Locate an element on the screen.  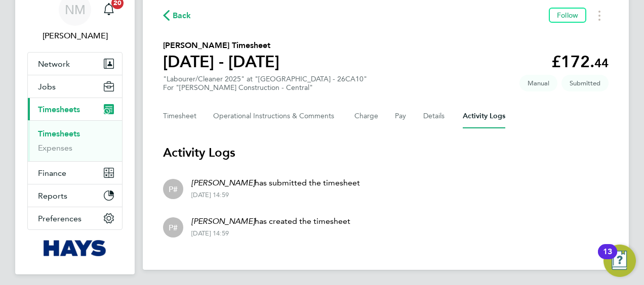
button: Charge is located at coordinates (366, 116).